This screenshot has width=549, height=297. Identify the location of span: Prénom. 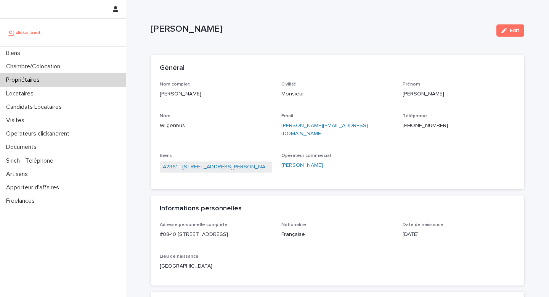
(412, 84).